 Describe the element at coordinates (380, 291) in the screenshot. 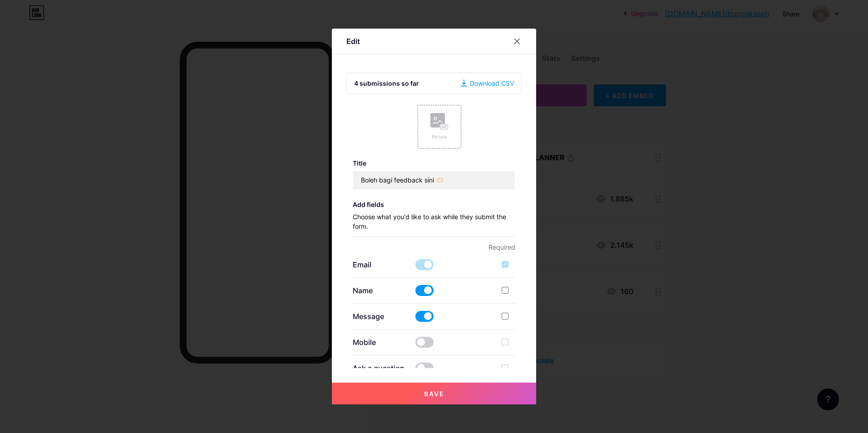

I see `p: Name` at that location.